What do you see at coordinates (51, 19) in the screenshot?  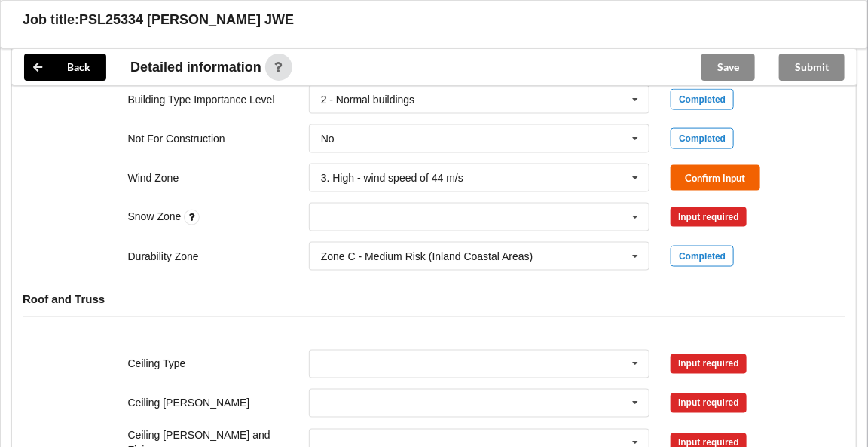 I see `h3: Job title:` at bounding box center [51, 19].